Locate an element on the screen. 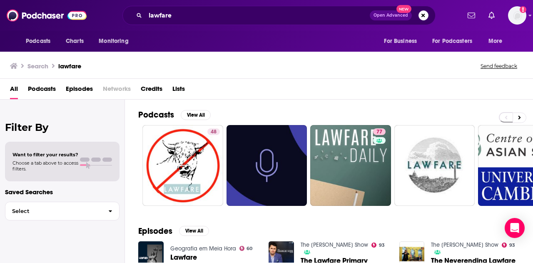 The width and height of the screenshot is (533, 263). span: For Business is located at coordinates (400, 41).